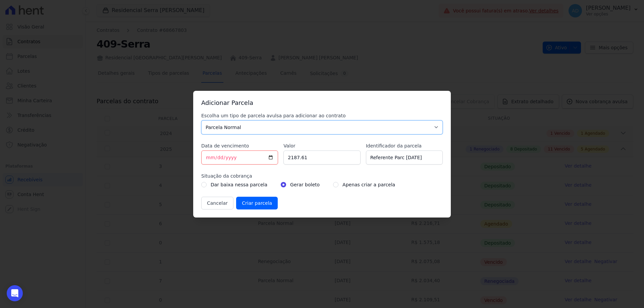 This screenshot has height=308, width=644. I want to click on label: Data de vencimento, so click(239, 146).